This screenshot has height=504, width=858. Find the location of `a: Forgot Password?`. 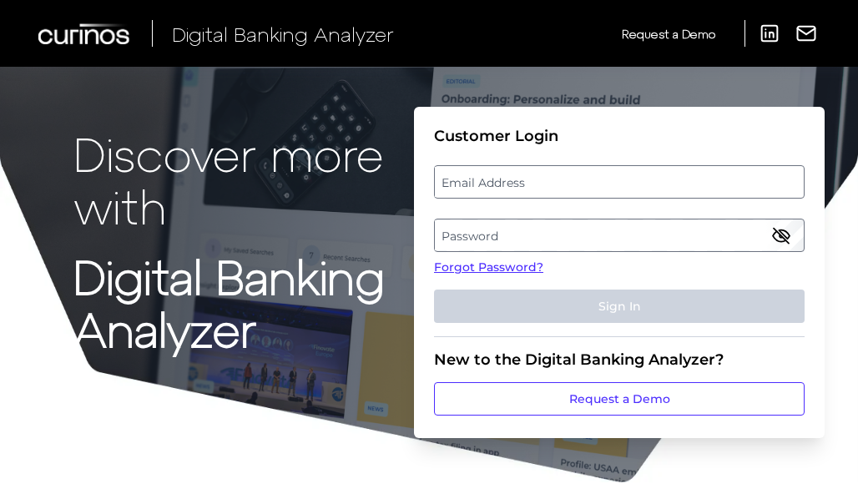

a: Forgot Password? is located at coordinates (619, 267).